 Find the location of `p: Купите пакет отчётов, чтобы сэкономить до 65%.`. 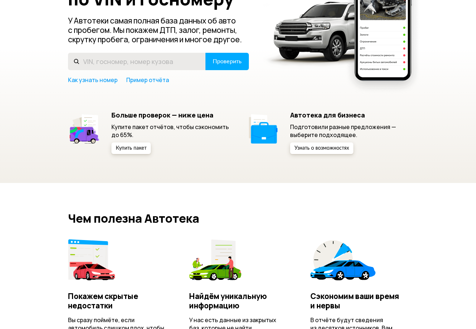

p: Купите пакет отчётов, чтобы сэкономить до 65%. is located at coordinates (170, 131).